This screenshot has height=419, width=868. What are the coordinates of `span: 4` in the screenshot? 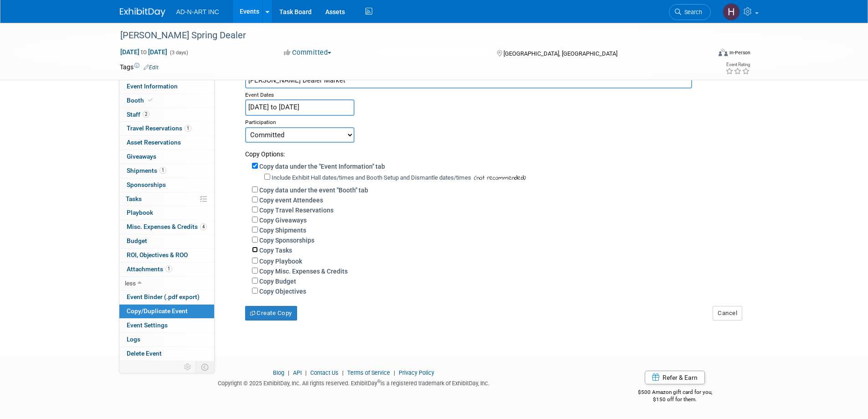 It's located at (204, 227).